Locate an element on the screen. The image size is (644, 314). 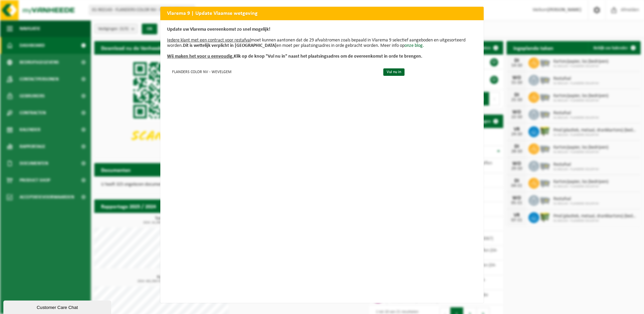
p: moet kunnen aantonen dat de 29 afvalstromen zoals bepaald in Vlarema 9 selectief aangeboden en ui... is located at coordinates (322, 43).